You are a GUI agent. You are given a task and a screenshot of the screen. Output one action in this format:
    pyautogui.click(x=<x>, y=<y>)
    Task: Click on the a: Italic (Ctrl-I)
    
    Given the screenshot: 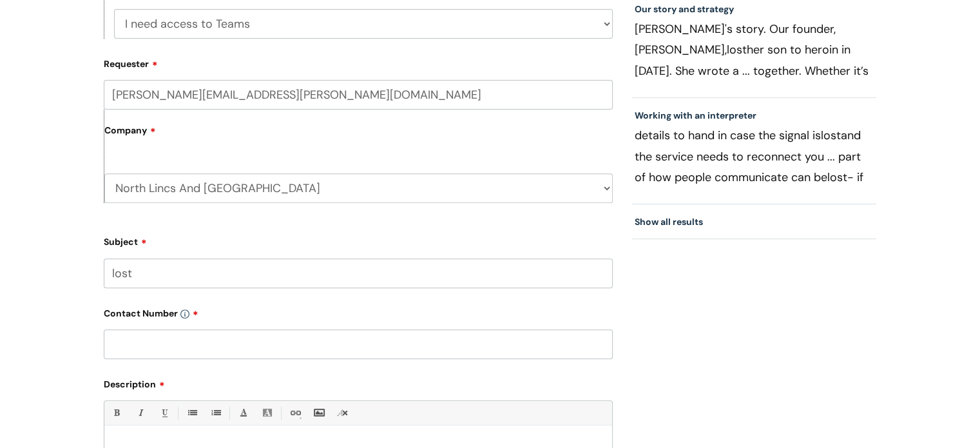 What is the action you would take?
    pyautogui.click(x=139, y=412)
    